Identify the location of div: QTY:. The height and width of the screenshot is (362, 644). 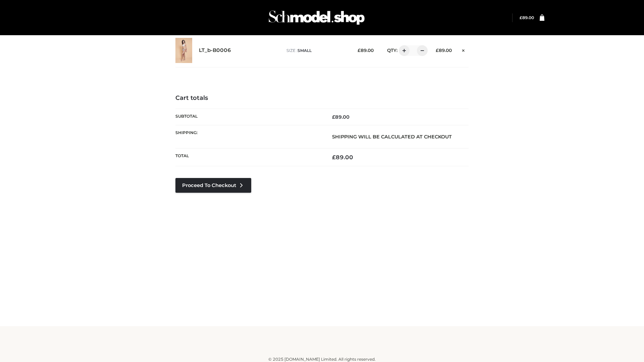
(403, 51).